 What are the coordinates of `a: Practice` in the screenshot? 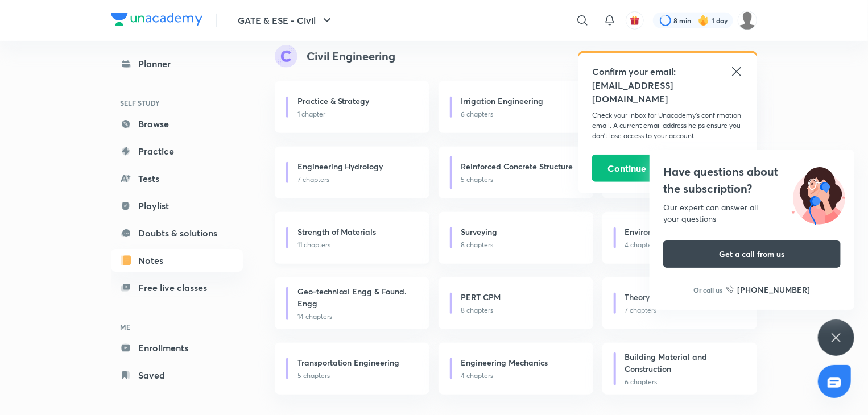 It's located at (177, 151).